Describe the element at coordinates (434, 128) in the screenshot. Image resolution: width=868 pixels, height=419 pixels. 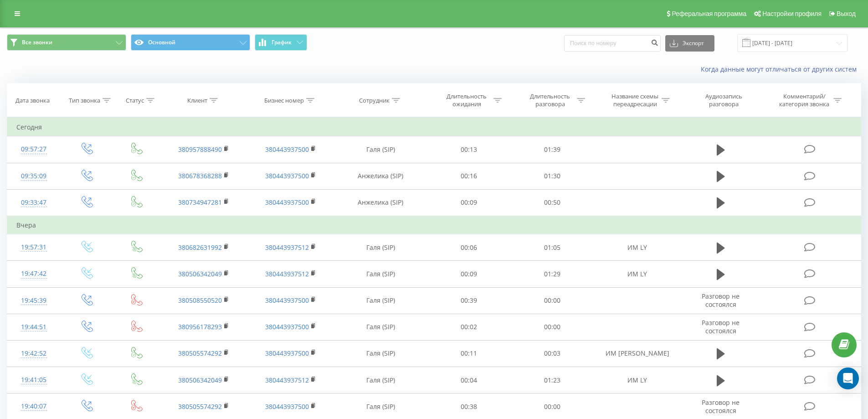
I see `td: Сегодня` at that location.